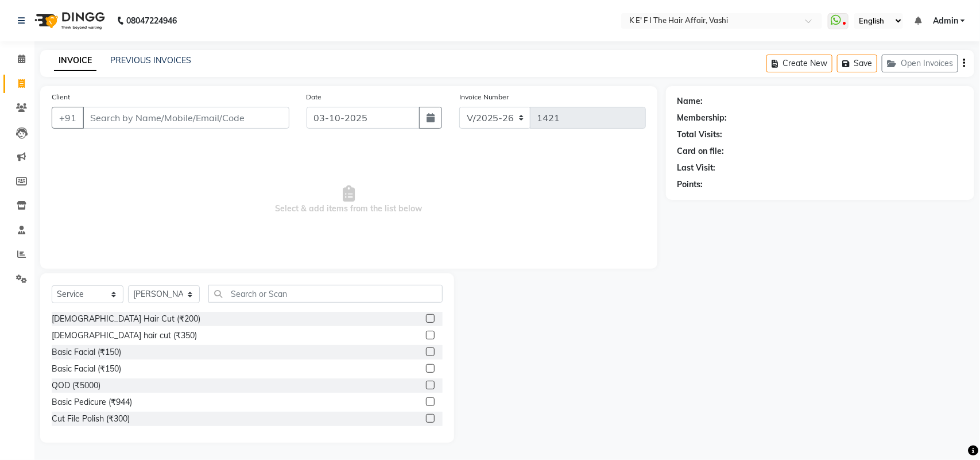 The width and height of the screenshot is (980, 460). What do you see at coordinates (697, 168) in the screenshot?
I see `div: Last Visit:` at bounding box center [697, 168].